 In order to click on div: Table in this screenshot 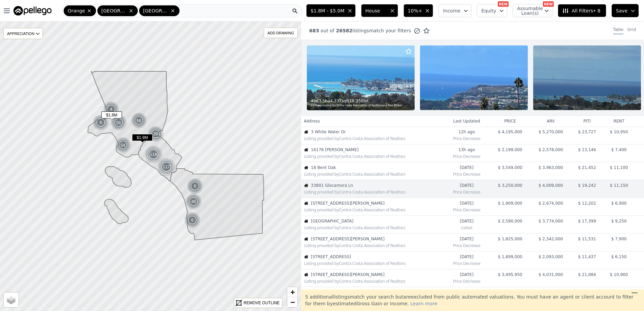, I will do `click(618, 30)`.